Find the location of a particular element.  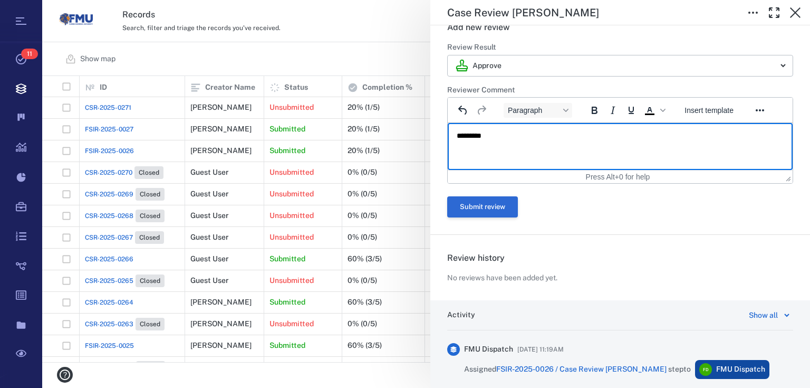

span: Insert template is located at coordinates (709, 110).